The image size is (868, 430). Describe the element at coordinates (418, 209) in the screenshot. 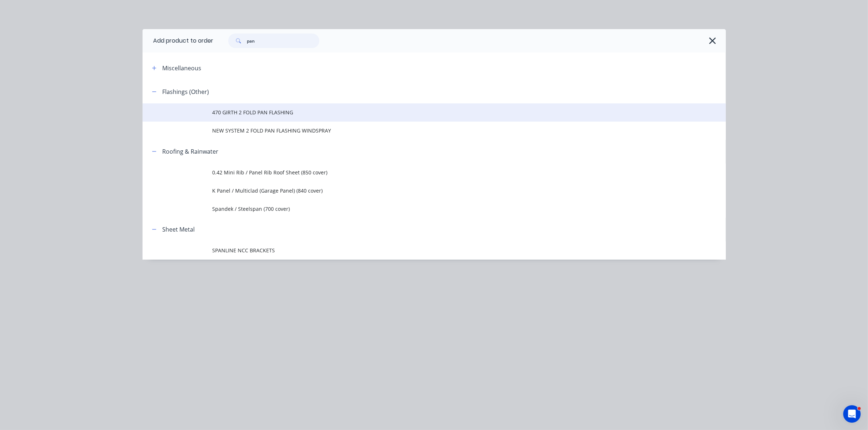

I see `span: Spandek / Steelspan (700 cover)` at that location.